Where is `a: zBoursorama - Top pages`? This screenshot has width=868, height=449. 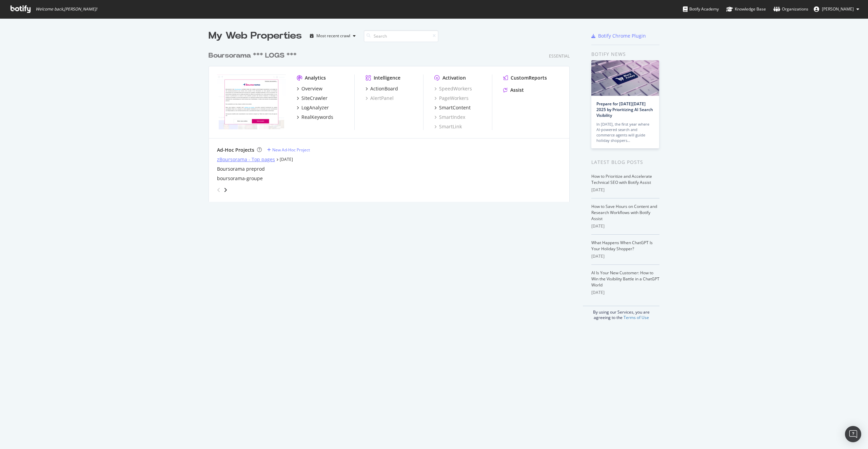 a: zBoursorama - Top pages is located at coordinates (246, 160).